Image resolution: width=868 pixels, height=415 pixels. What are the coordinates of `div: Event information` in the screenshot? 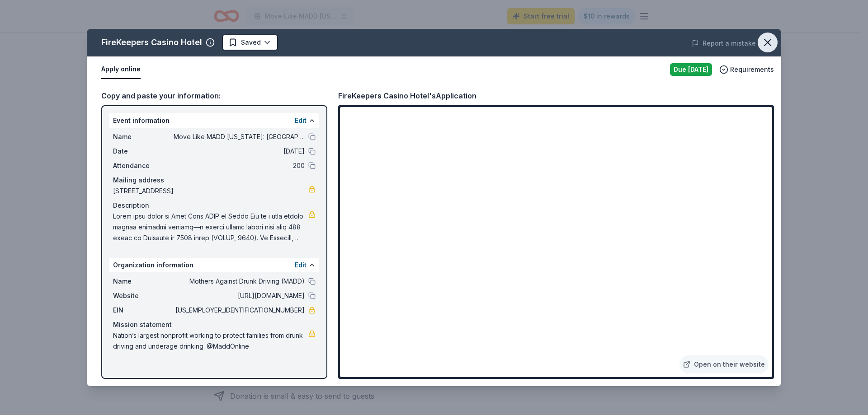 It's located at (214, 121).